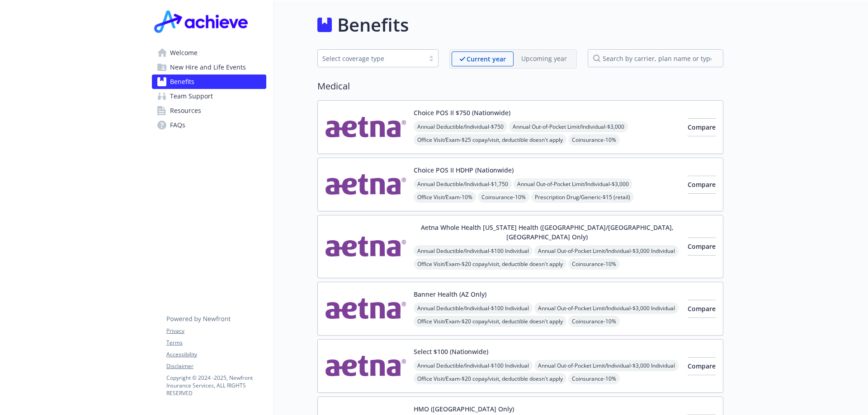 The image size is (868, 415). What do you see at coordinates (209, 96) in the screenshot?
I see `a: Team Support` at bounding box center [209, 96].